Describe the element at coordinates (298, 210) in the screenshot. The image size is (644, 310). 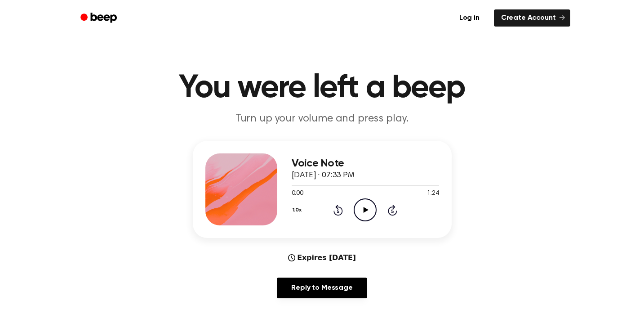
I see `button: 1.0x` at that location.